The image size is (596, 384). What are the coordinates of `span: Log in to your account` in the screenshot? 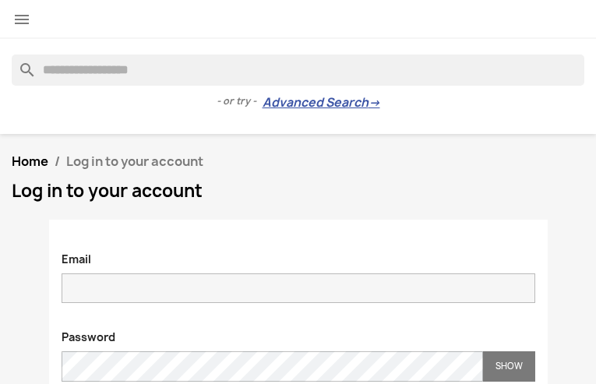 It's located at (135, 161).